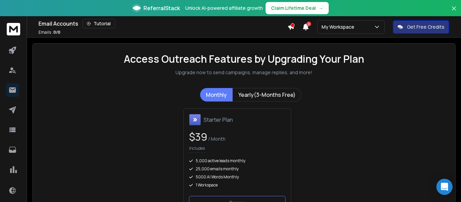 Image resolution: width=461 pixels, height=202 pixels. Describe the element at coordinates (49, 32) in the screenshot. I see `p: Emails :` at that location.